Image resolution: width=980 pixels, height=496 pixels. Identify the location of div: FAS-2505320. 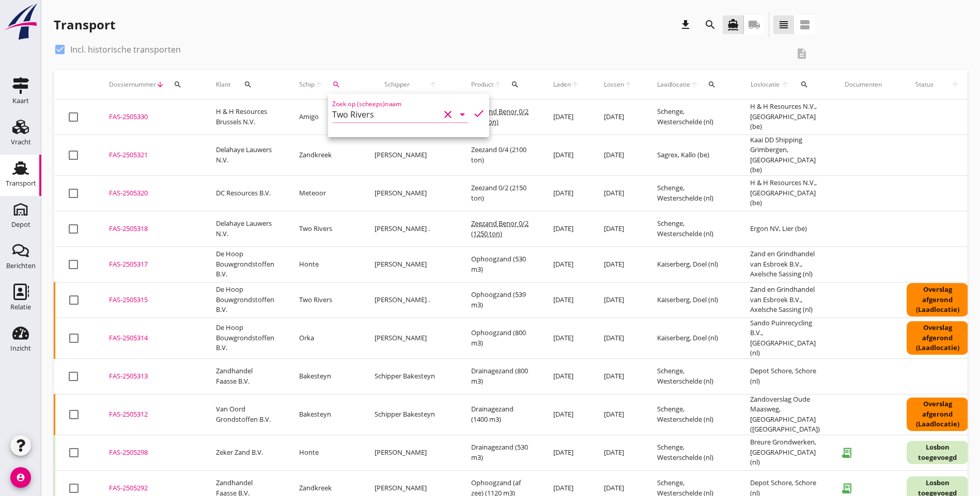
(150, 194).